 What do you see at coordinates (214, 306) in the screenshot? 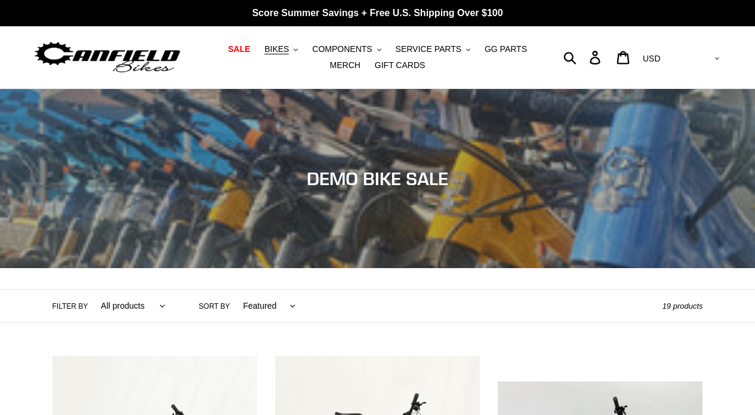
I see `label: Sort by` at bounding box center [214, 306].